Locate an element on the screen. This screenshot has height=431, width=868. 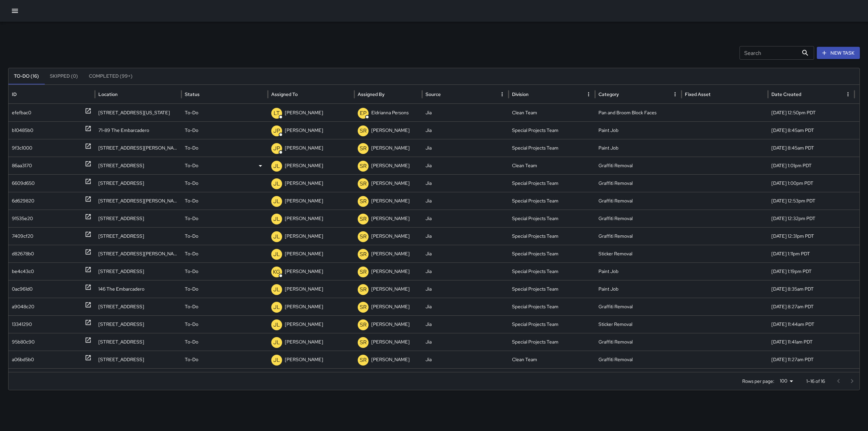
div: 9f3c1000 is located at coordinates (22, 148).